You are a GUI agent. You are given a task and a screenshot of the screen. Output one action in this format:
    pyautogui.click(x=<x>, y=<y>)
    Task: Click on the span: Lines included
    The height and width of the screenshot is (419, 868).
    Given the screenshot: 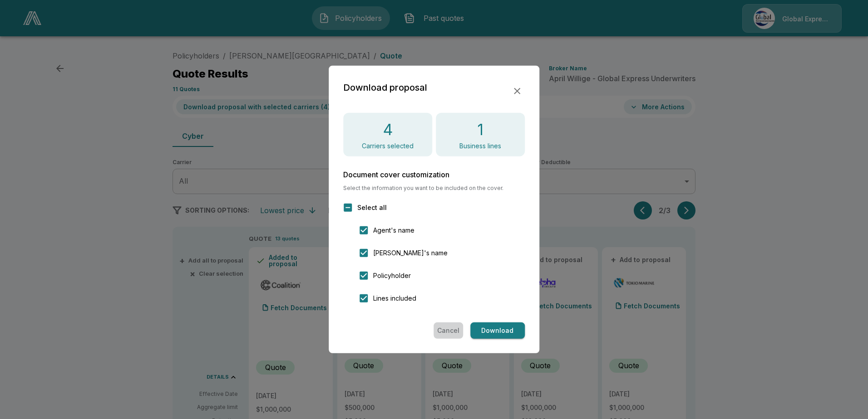 What is the action you would take?
    pyautogui.click(x=395, y=298)
    